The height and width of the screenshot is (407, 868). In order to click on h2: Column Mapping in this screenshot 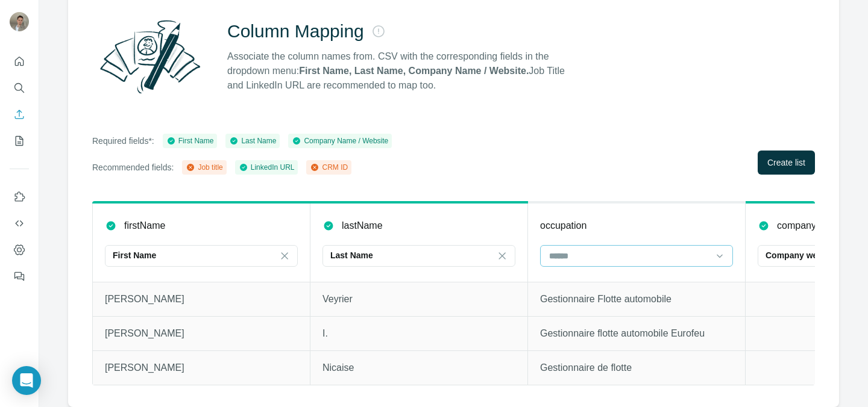, I will do `click(295, 31)`.